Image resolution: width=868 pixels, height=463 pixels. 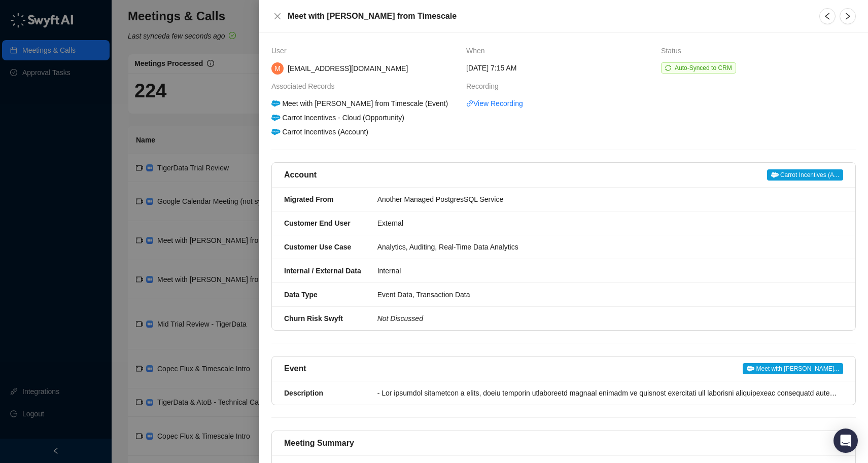 What do you see at coordinates (478, 51) in the screenshot?
I see `span: When` at bounding box center [478, 51].